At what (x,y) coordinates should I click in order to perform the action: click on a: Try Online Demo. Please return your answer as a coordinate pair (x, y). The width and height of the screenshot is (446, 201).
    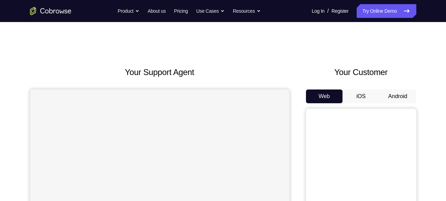
    Looking at the image, I should click on (386, 11).